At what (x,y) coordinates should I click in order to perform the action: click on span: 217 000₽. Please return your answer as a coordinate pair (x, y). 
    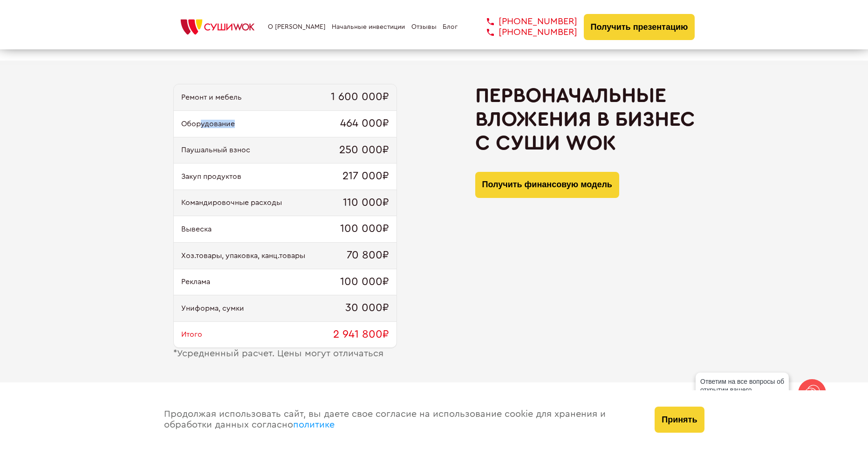
    Looking at the image, I should click on (365, 176).